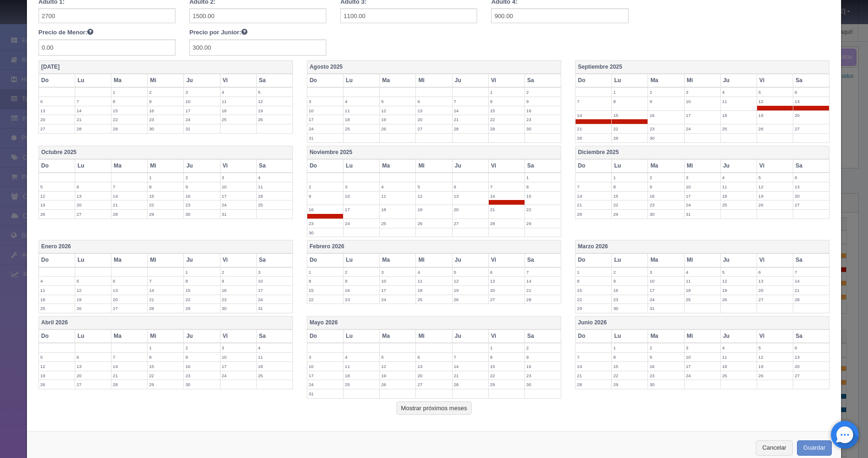 The image size is (868, 458). Describe the element at coordinates (703, 101) in the screenshot. I see `label: 10` at that location.